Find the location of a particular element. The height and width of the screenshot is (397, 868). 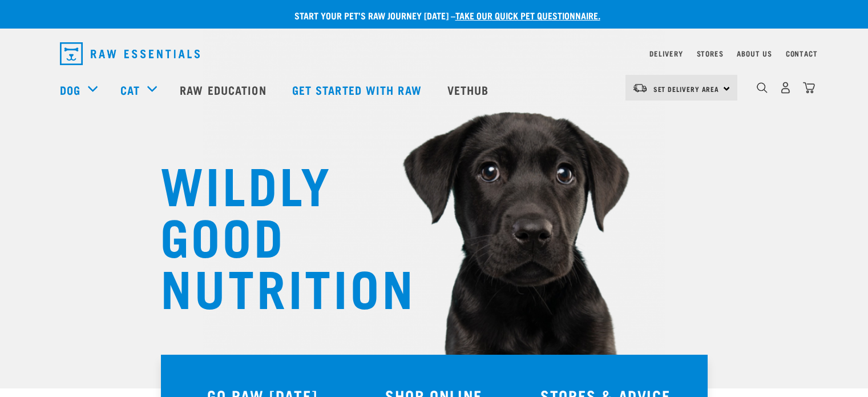

img: home-icon@2x.png is located at coordinates (809, 87).